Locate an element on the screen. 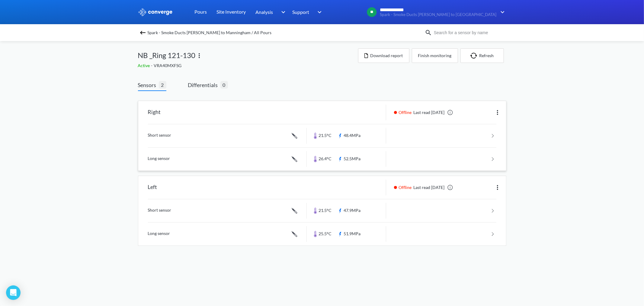 The image size is (644, 306). span: 0 is located at coordinates (224, 85).